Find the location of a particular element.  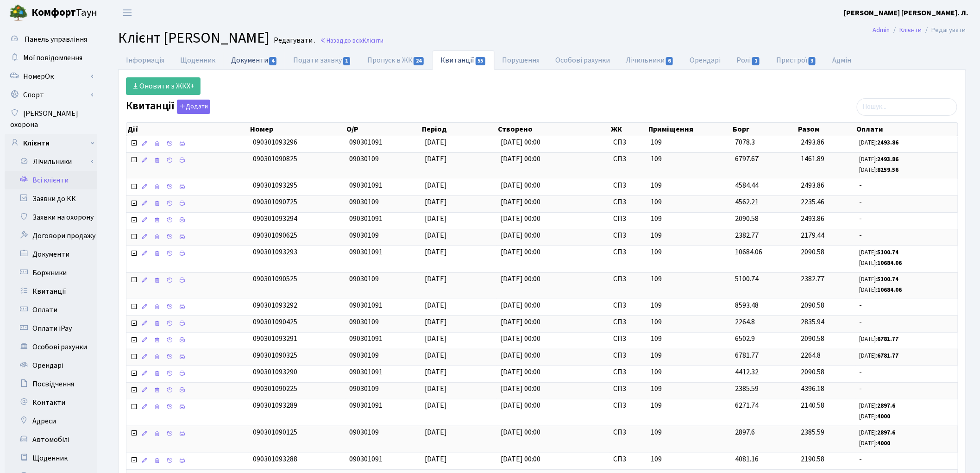

span: 090301093290 is located at coordinates (275, 372).